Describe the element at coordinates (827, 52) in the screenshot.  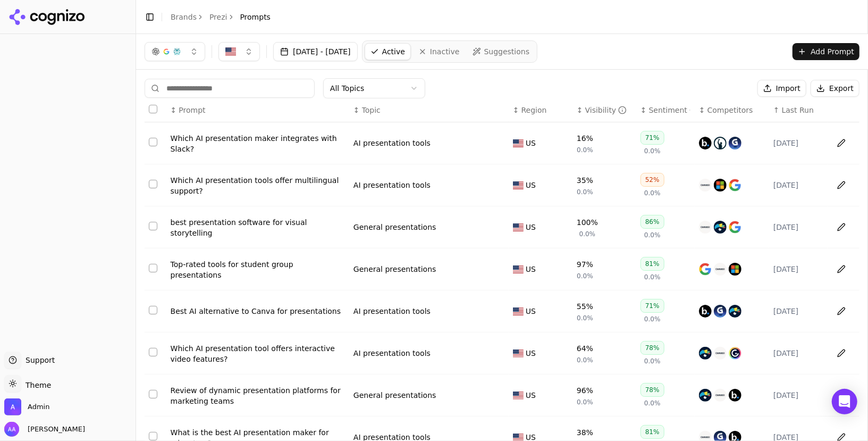
I see `button: Add Prompt` at that location.